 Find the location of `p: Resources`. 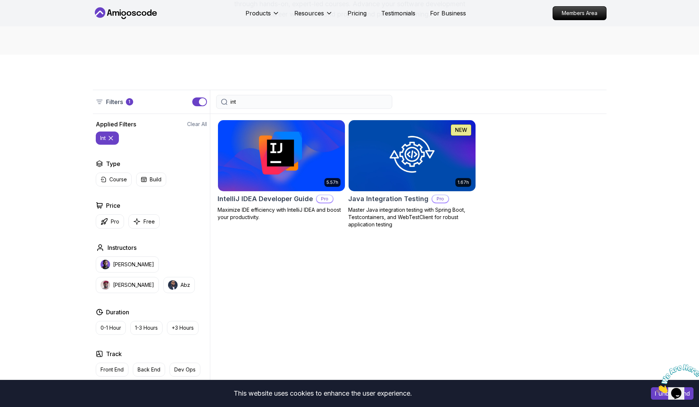

p: Resources is located at coordinates (309, 13).